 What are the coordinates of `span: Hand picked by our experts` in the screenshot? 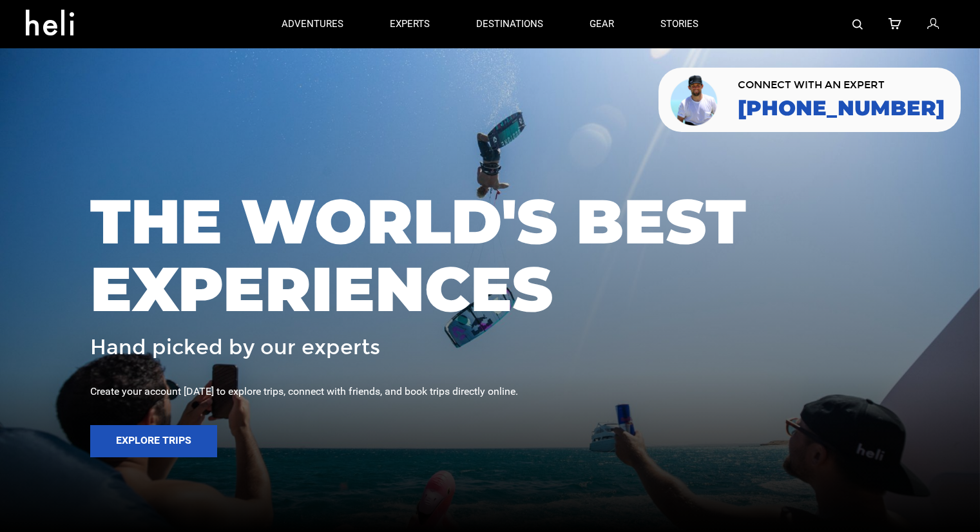 It's located at (235, 347).